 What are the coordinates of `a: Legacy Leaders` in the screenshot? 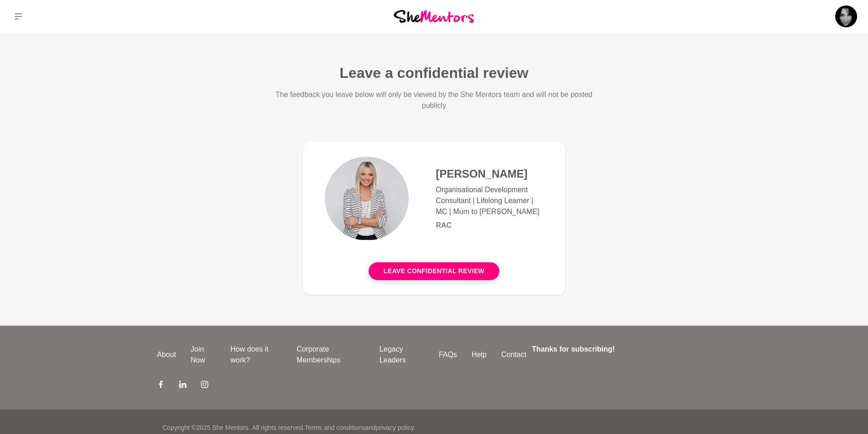 It's located at (402, 355).